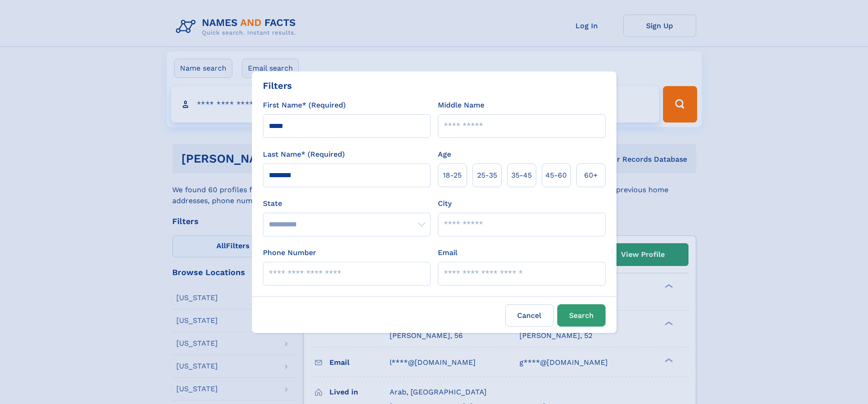 This screenshot has height=404, width=868. I want to click on span: 60+, so click(591, 176).